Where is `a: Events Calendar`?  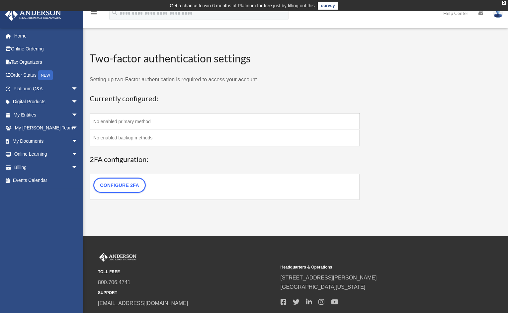
a: Events Calendar is located at coordinates (46, 181).